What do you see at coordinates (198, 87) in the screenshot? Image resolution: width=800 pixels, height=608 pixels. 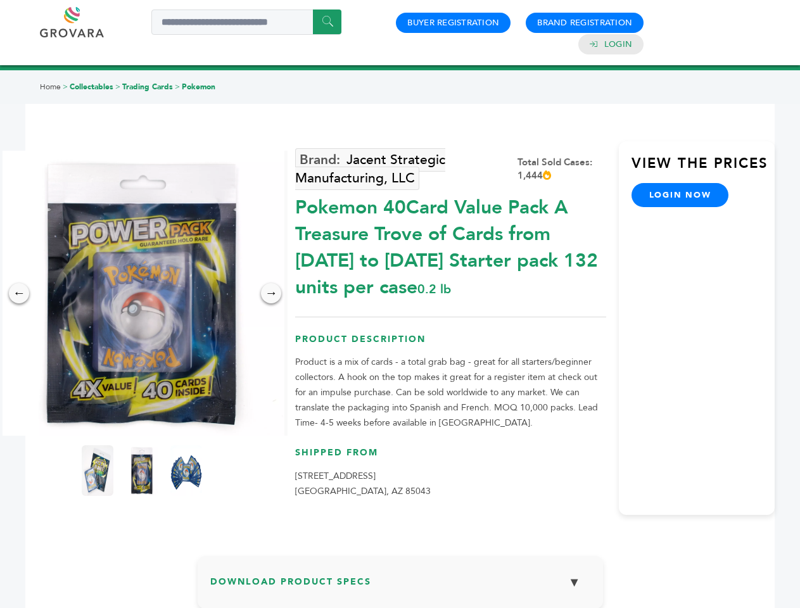 I see `a: Pokemon` at bounding box center [198, 87].